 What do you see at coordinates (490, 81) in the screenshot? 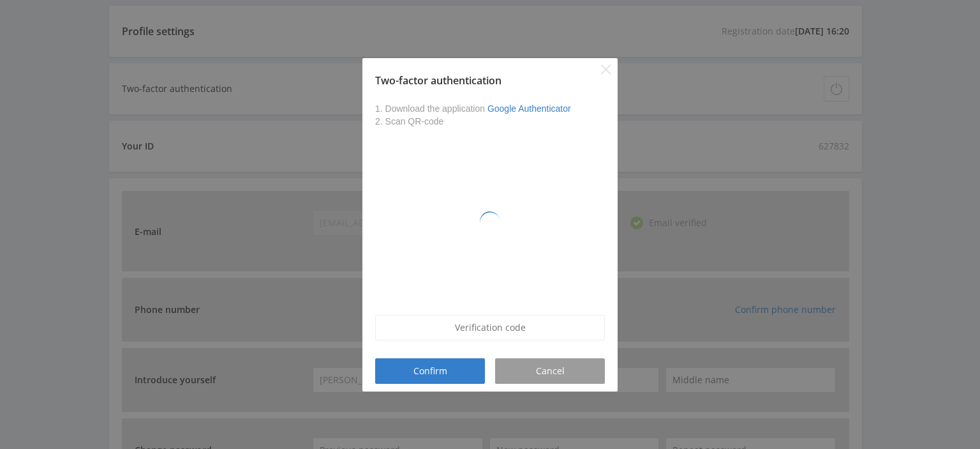
I see `div: Two-factor authentication` at bounding box center [490, 81].